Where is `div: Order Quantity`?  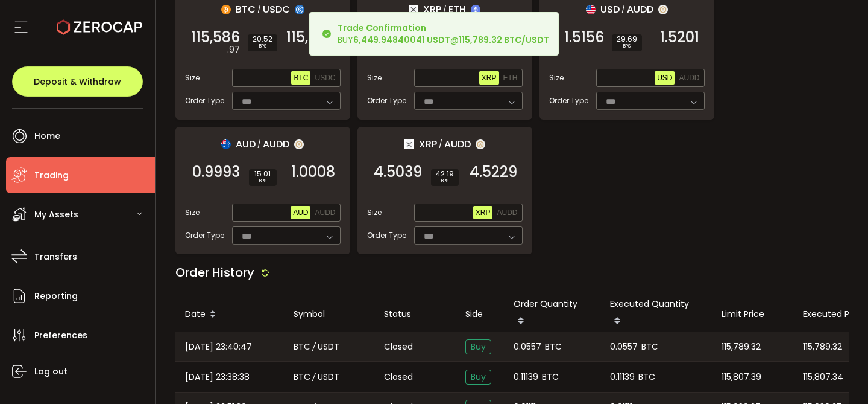 div: Order Quantity is located at coordinates (552, 314).